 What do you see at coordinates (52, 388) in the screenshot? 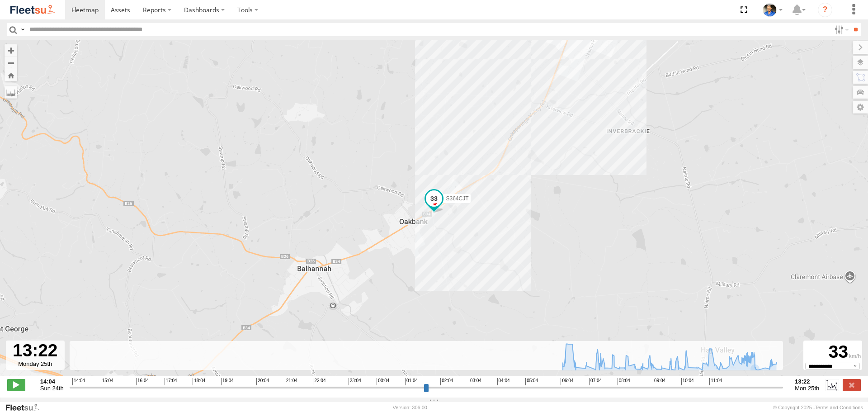
I see `span: Sun 24th Aug 2025` at bounding box center [52, 388].